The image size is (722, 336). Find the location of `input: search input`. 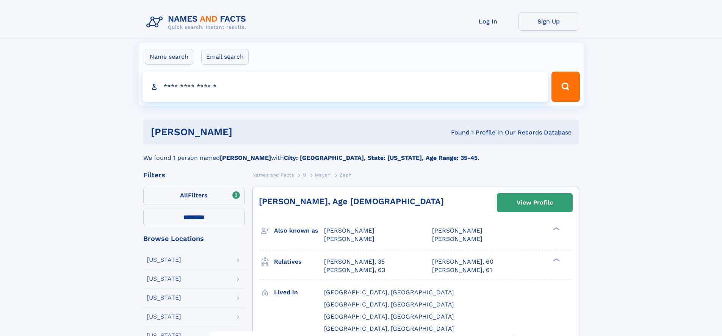

input: search input is located at coordinates (345, 87).